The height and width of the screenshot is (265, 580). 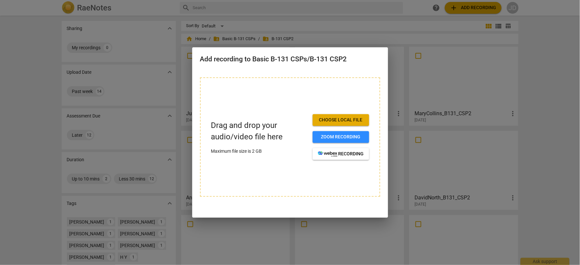 What do you see at coordinates (341, 154) in the screenshot?
I see `button: recording` at bounding box center [341, 154].